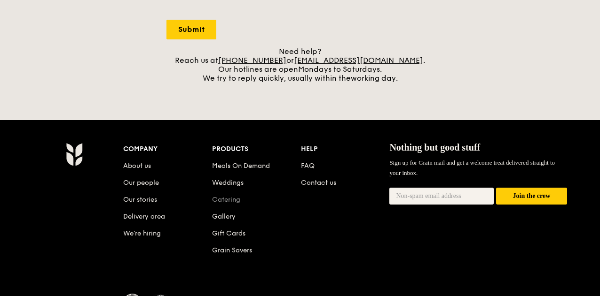  Describe the element at coordinates (144, 217) in the screenshot. I see `a: Delivery area` at that location.